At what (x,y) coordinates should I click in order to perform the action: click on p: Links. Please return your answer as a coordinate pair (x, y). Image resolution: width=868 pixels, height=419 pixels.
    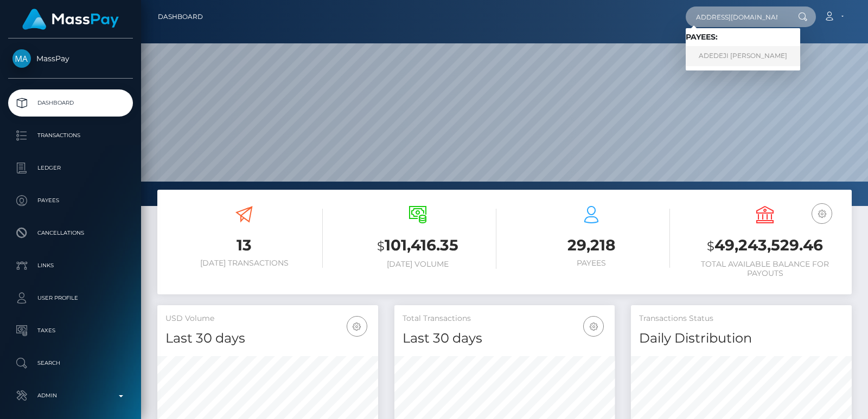
    Looking at the image, I should click on (70, 265).